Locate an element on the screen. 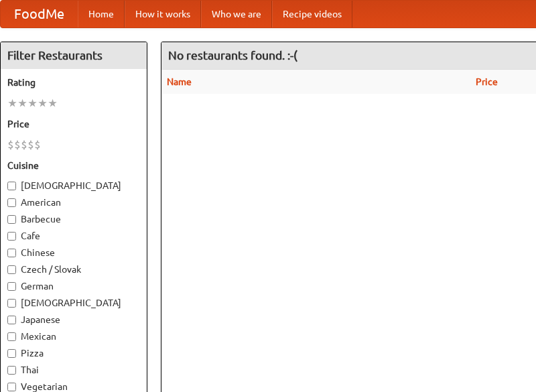  input: American is located at coordinates (11, 203).